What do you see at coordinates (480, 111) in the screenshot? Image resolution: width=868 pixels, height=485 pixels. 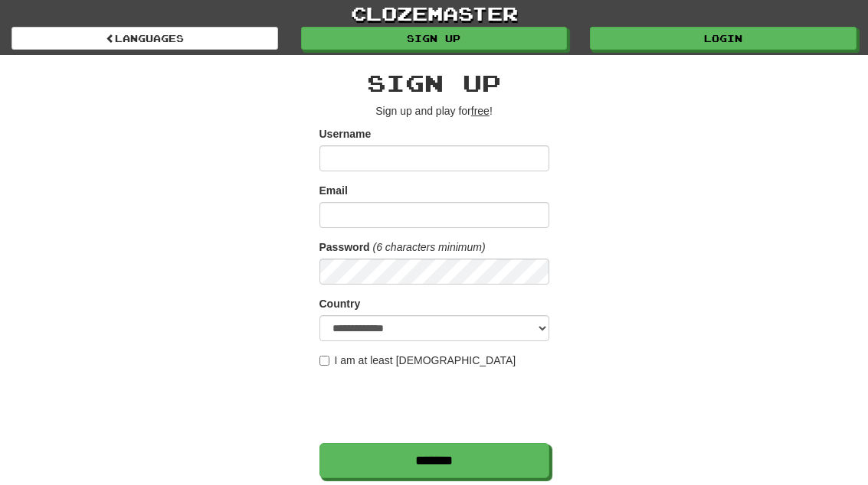 I see `u: free` at bounding box center [480, 111].